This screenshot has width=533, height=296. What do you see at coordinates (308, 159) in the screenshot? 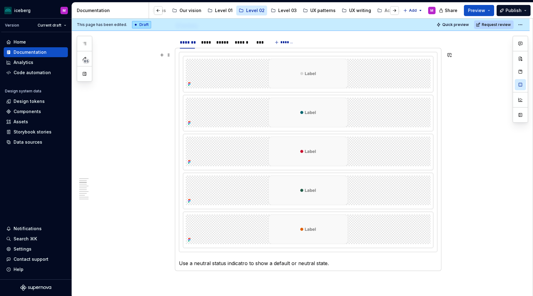
I see `section-item: Neutral` at bounding box center [308, 159].